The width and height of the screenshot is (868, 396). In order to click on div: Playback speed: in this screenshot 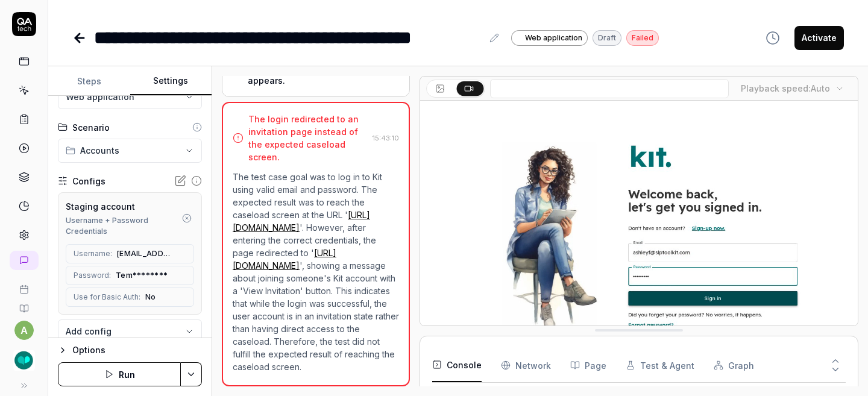, I will do `click(785, 88)`.